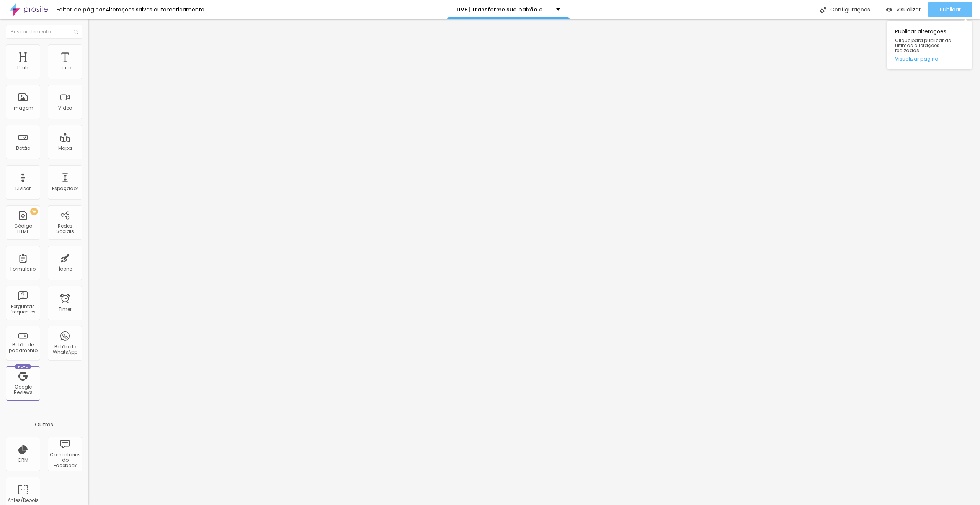 Image resolution: width=980 pixels, height=505 pixels. I want to click on div: Editor de páginas, so click(79, 10).